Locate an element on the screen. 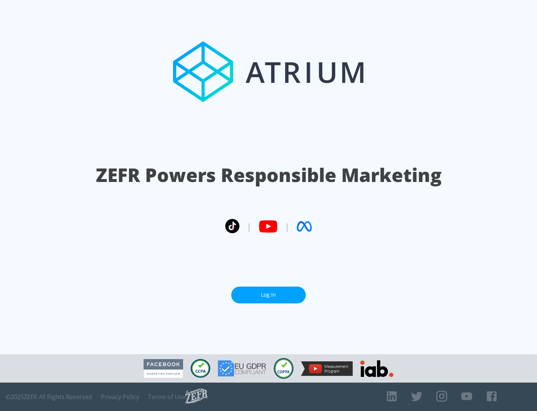 The image size is (537, 411). img: CCPA Compliant is located at coordinates (200, 368).